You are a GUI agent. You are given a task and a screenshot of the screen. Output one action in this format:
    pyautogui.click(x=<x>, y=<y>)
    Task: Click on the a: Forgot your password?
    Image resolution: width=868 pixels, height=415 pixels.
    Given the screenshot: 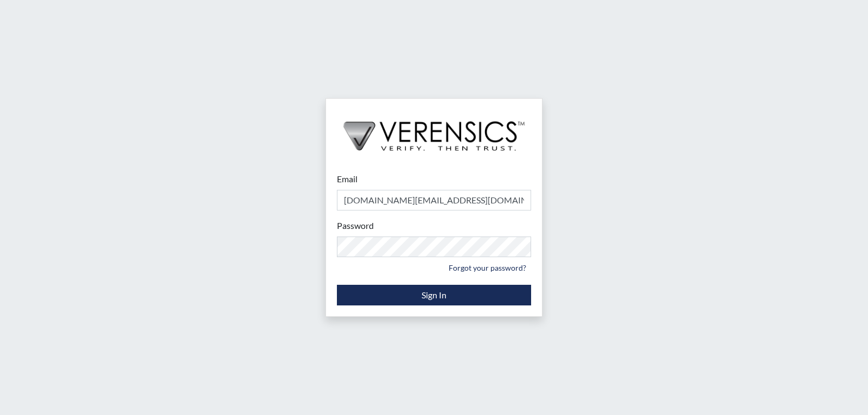 What is the action you would take?
    pyautogui.click(x=487, y=268)
    